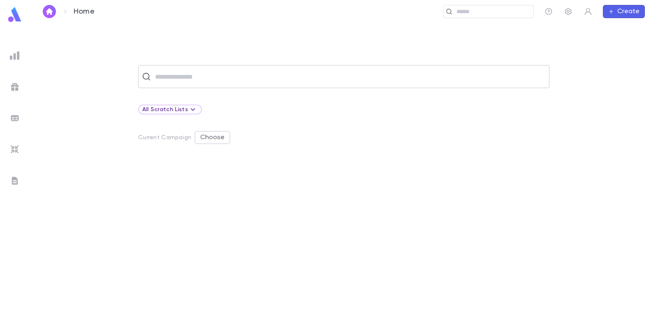 Image resolution: width=658 pixels, height=315 pixels. I want to click on img: batches_grey.339ca447c9d9533ef1741baa751efc33.svg, so click(15, 118).